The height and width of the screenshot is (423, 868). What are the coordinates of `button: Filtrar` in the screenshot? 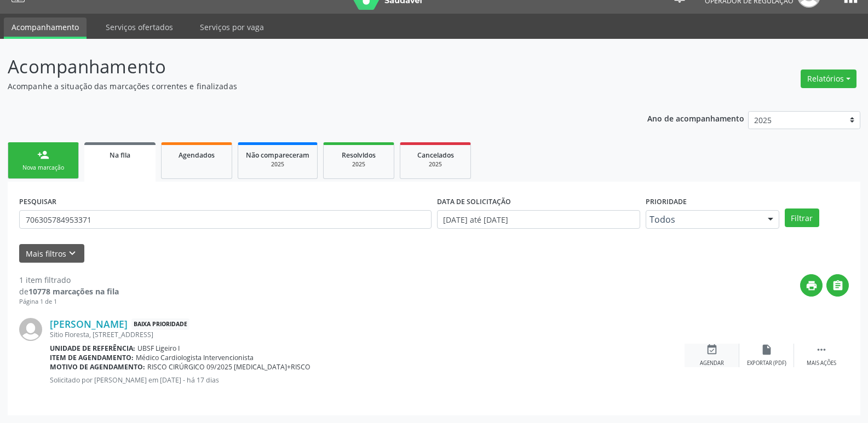 It's located at (801, 217).